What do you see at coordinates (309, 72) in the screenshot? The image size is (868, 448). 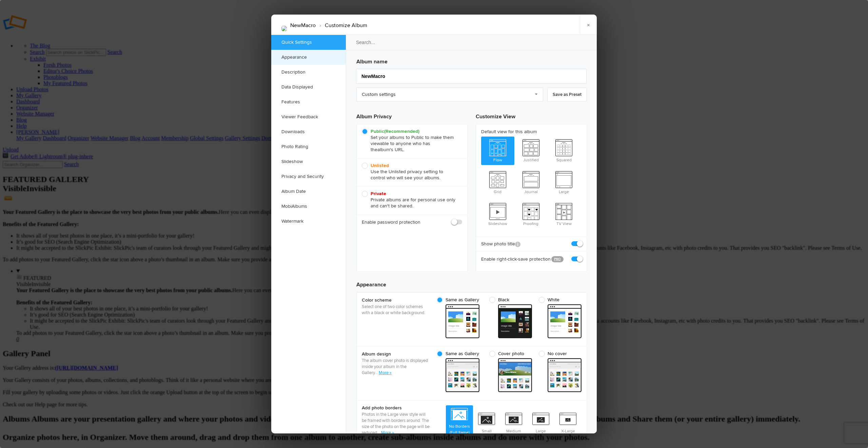 I see `a: Description` at bounding box center [309, 72].